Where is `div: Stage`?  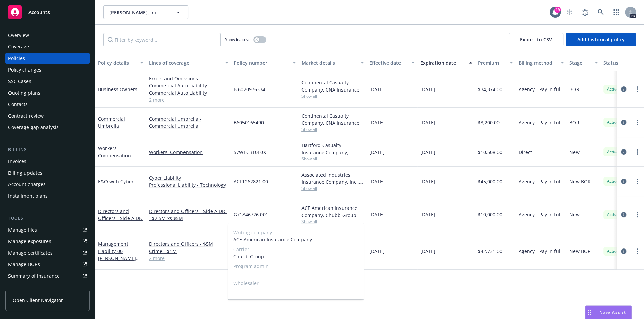 div: Stage is located at coordinates (580, 63).